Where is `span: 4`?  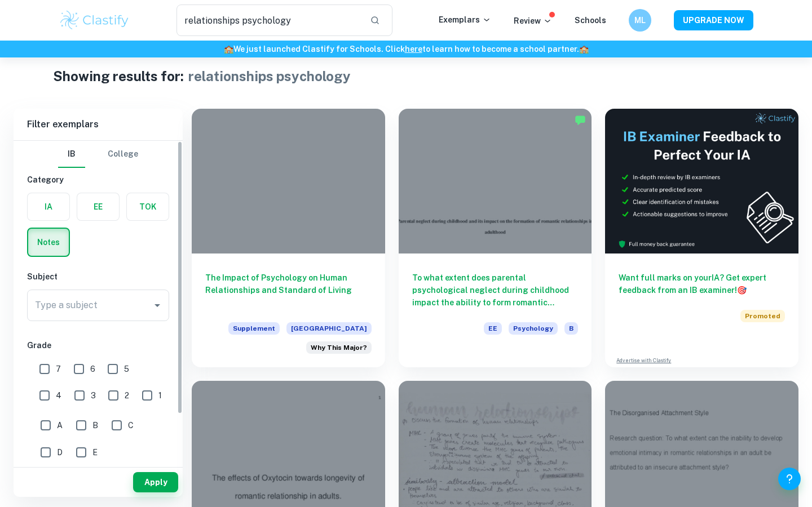
span: 4 is located at coordinates (59, 395).